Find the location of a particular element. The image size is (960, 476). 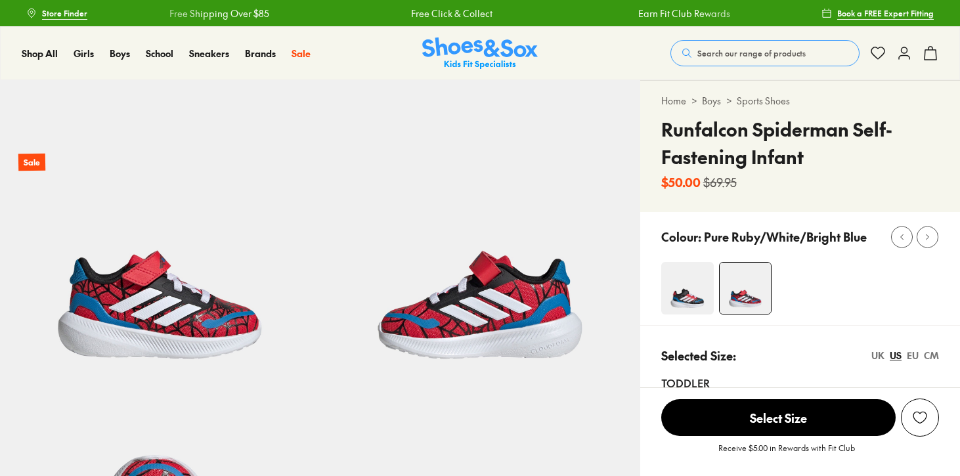

button: Add to Wishlist is located at coordinates (920, 418).